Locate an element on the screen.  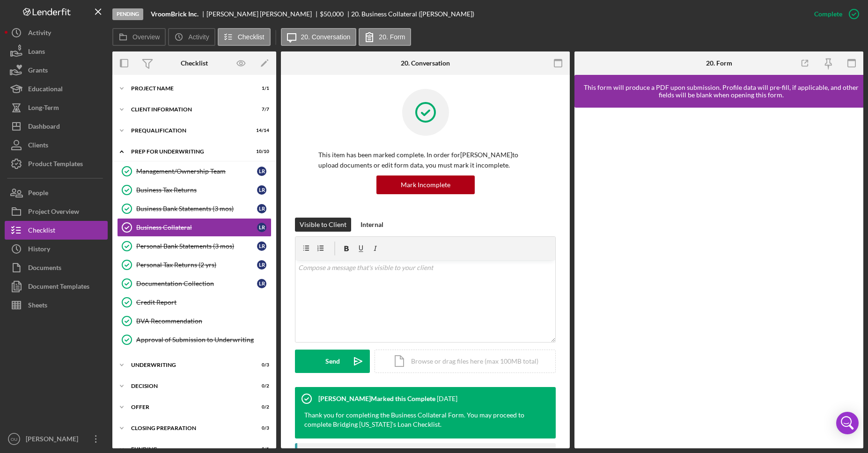
button: Loans is located at coordinates (56, 51).